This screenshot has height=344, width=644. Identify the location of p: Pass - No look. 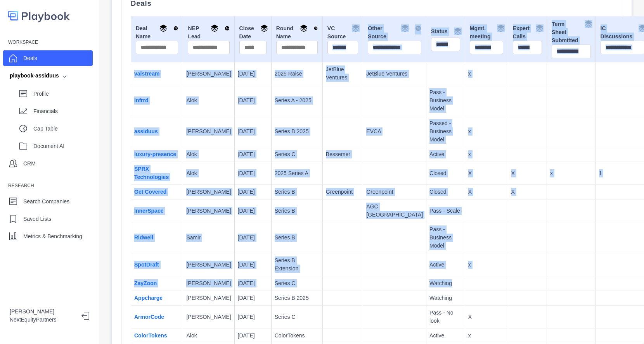
(445, 317).